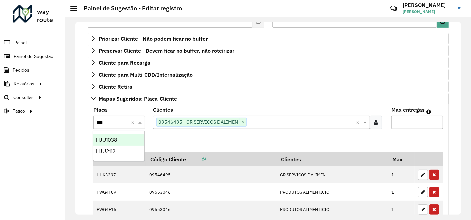 The width and height of the screenshot is (471, 220). I want to click on a: Preservar Cliente - Devem ficar no buffer, não roteirizar, so click(268, 51).